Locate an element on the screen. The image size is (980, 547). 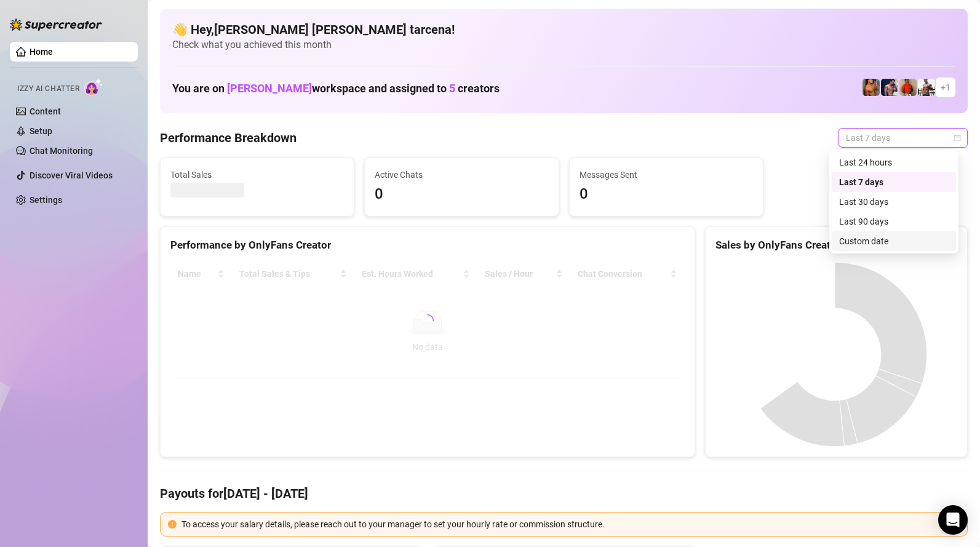
img: AI Chatter is located at coordinates (94, 86).